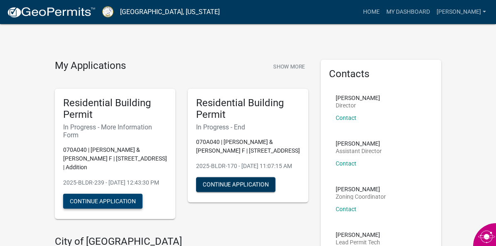 This screenshot has height=246, width=496. What do you see at coordinates (248, 127) in the screenshot?
I see `h6: In Progress - End` at bounding box center [248, 127].